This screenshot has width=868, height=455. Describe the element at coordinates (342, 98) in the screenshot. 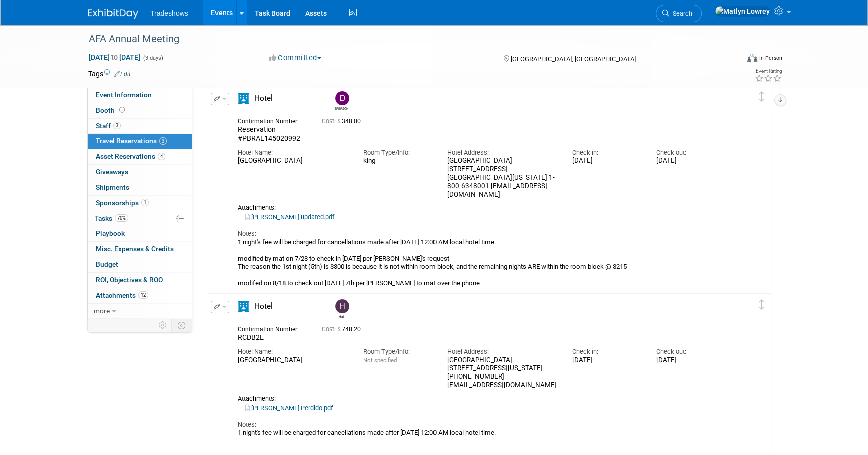

I see `img: Derick Metts` at that location.